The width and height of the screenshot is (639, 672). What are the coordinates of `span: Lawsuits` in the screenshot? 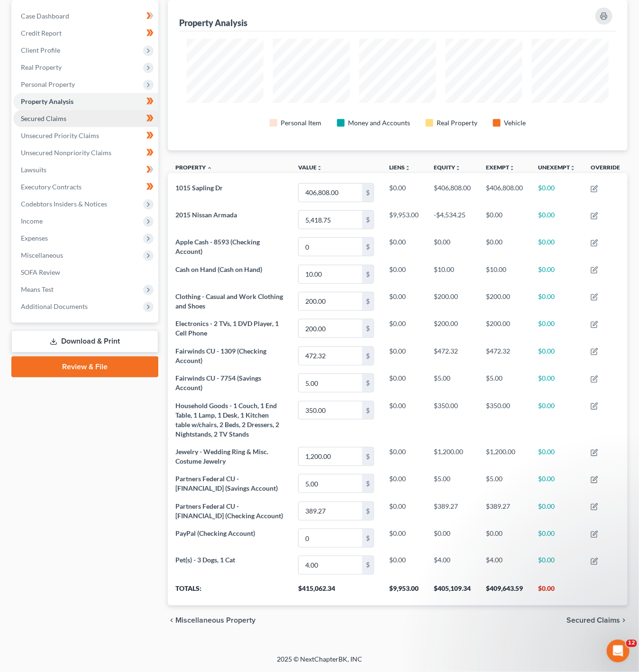 It's located at (34, 169).